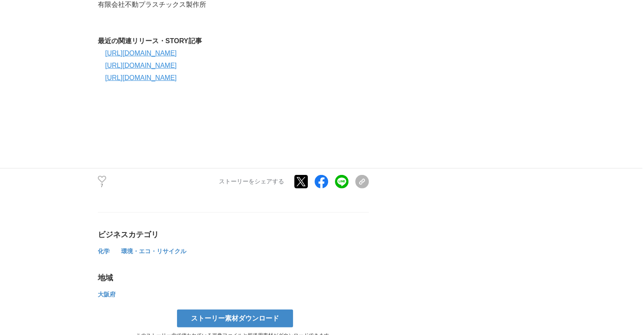  I want to click on p: ストーリーをシェアする, so click(252, 182).